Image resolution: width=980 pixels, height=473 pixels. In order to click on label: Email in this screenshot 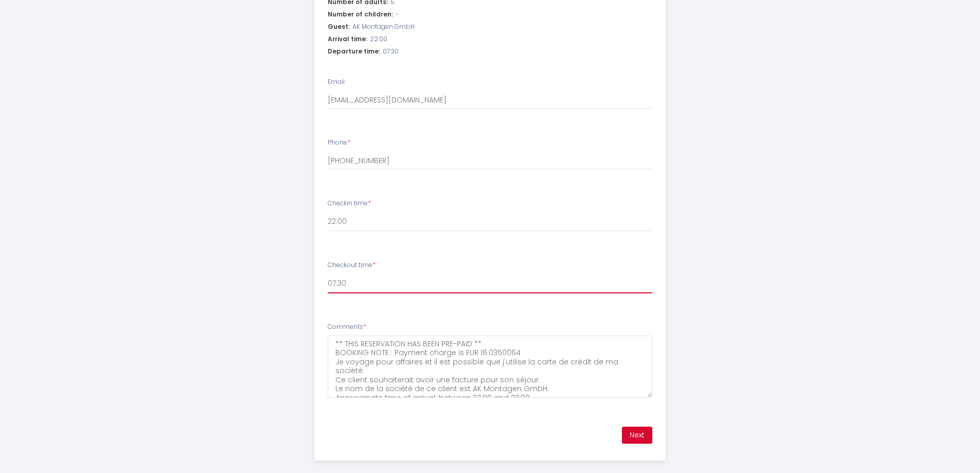, I will do `click(336, 82)`.